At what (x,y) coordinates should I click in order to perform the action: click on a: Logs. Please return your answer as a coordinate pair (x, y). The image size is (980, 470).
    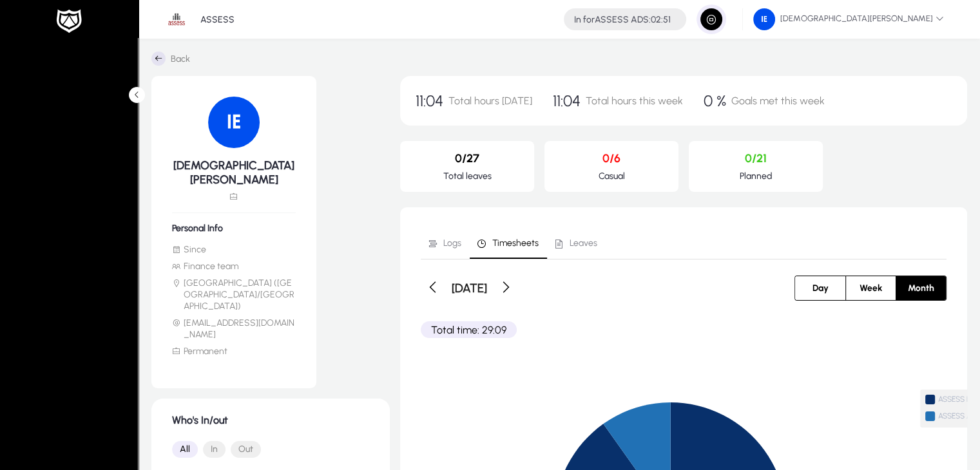
    Looking at the image, I should click on (445, 244).